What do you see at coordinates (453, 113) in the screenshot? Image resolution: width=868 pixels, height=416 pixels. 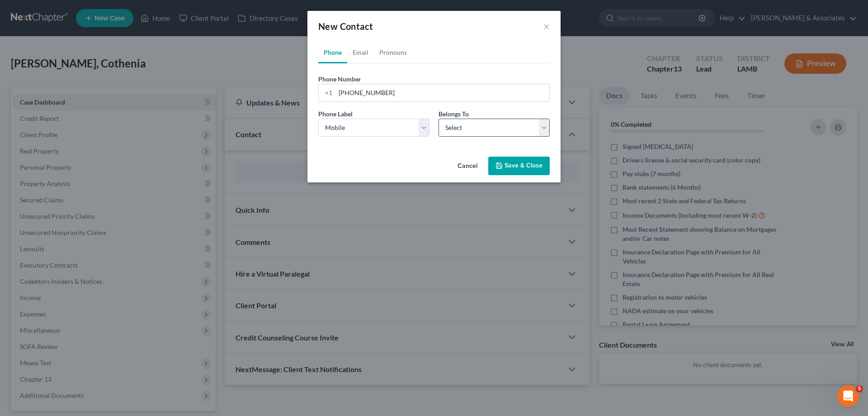 I see `span: Belongs To` at bounding box center [453, 113].